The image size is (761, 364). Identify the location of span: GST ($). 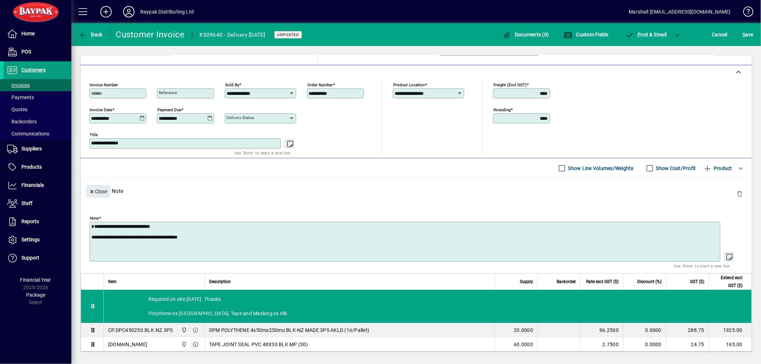
(697, 282).